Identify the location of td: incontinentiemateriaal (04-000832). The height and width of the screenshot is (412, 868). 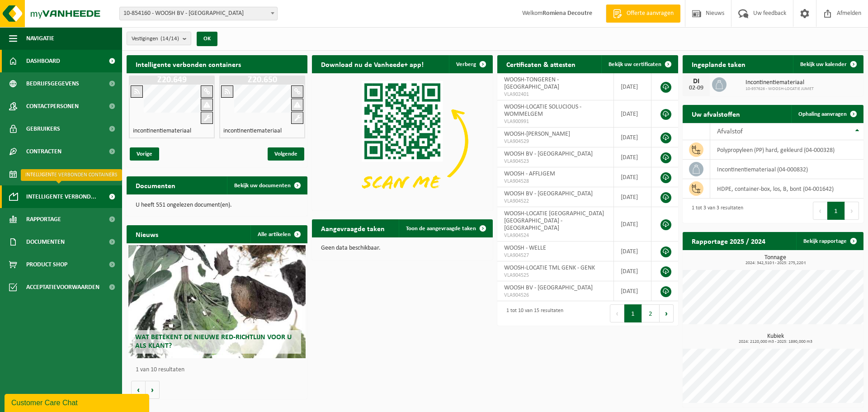
(787, 169).